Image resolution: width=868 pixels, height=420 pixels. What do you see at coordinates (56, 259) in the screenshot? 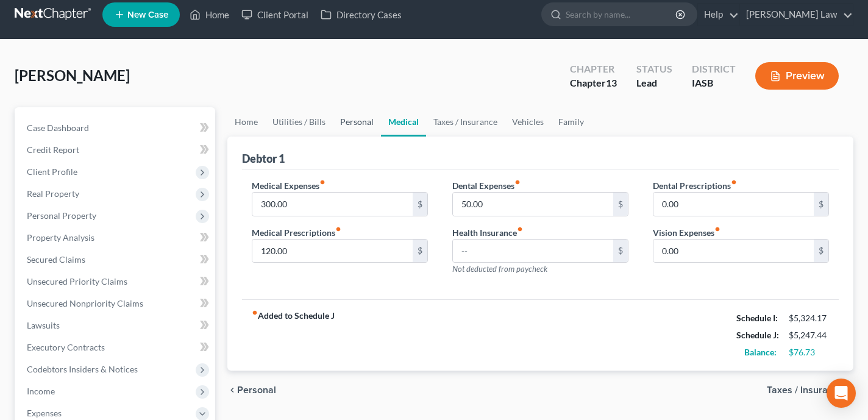
I see `span: Secured Claims` at bounding box center [56, 259].